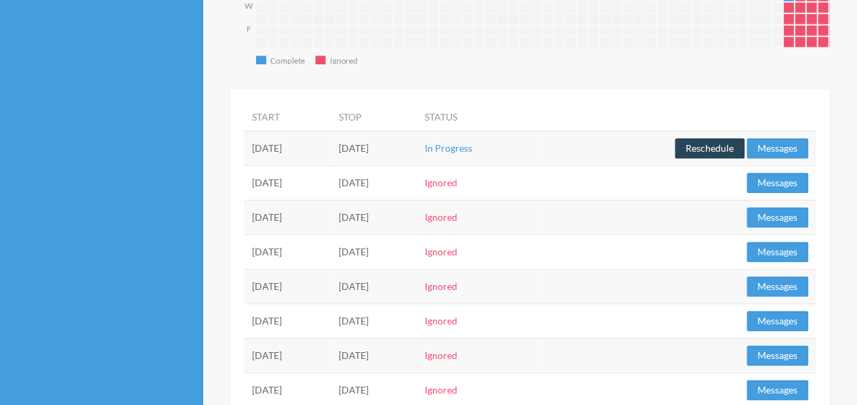 The image size is (857, 405). What do you see at coordinates (344, 61) in the screenshot?
I see `text: Ignored` at bounding box center [344, 61].